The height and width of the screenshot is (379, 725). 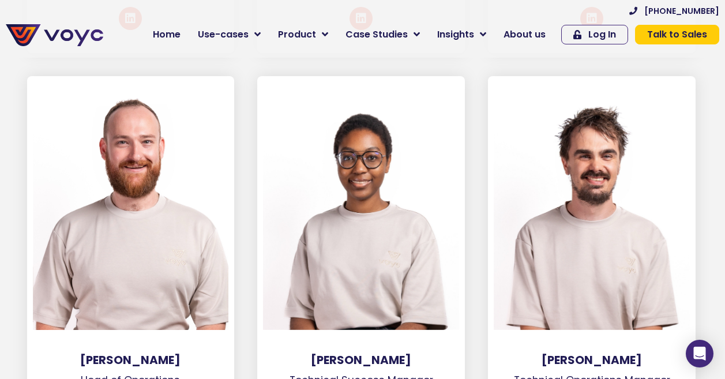 What do you see at coordinates (677, 35) in the screenshot?
I see `a: Talk to Sales` at bounding box center [677, 35].